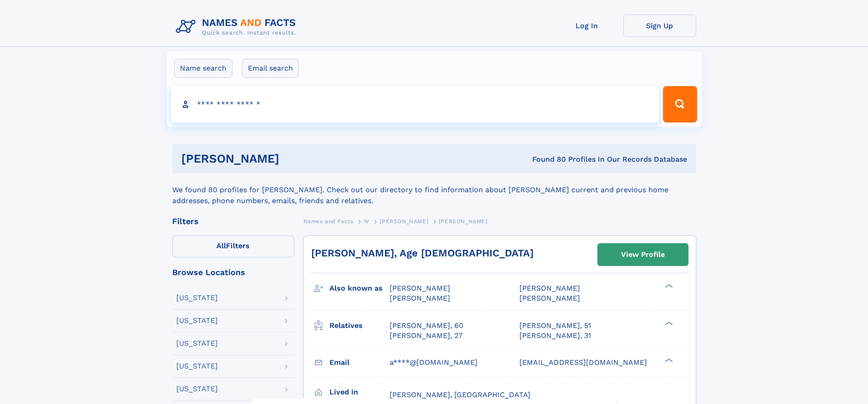 This screenshot has height=404, width=868. What do you see at coordinates (546, 159) in the screenshot?
I see `div: Found 80 Profiles In Our Records Database` at bounding box center [546, 159].